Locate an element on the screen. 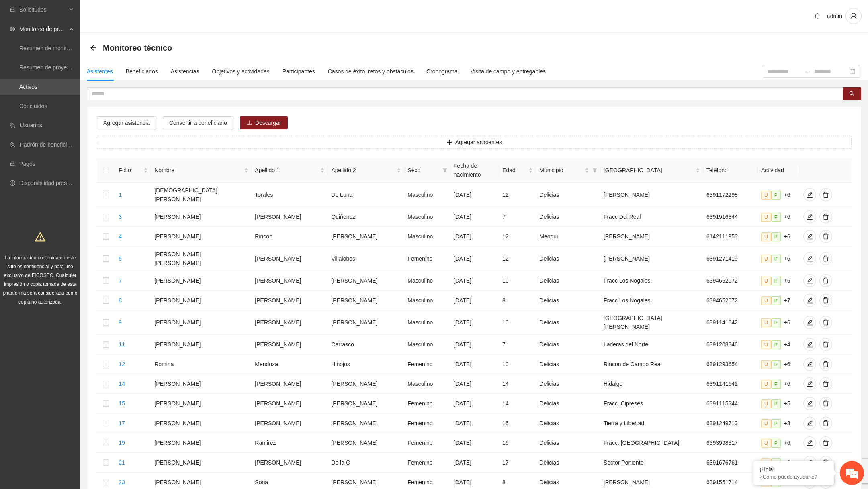 This screenshot has height=489, width=868. button: user is located at coordinates (853, 16).